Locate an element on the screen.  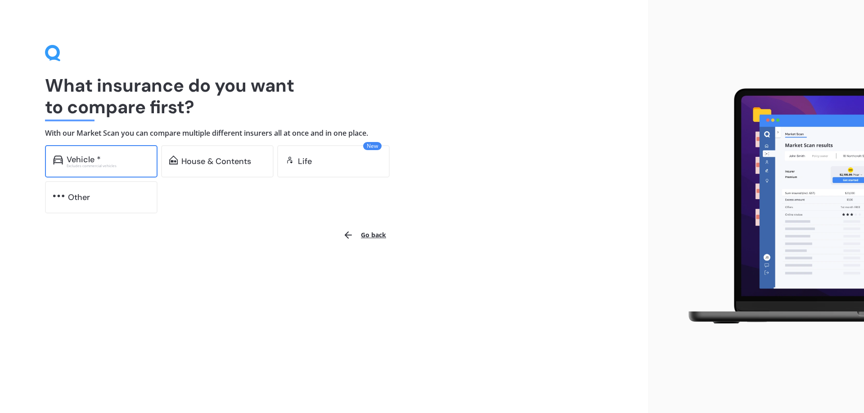
img: laptop.webp is located at coordinates (769, 207).